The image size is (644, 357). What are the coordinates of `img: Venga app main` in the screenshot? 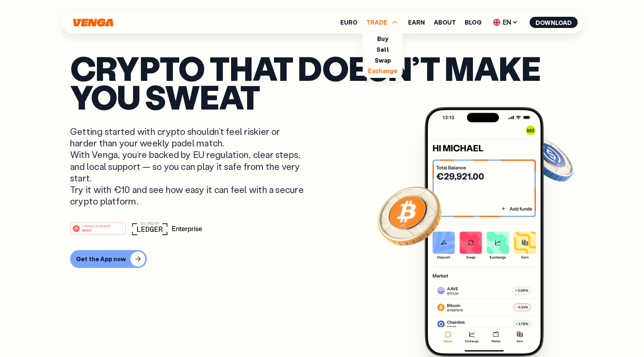 It's located at (484, 232).